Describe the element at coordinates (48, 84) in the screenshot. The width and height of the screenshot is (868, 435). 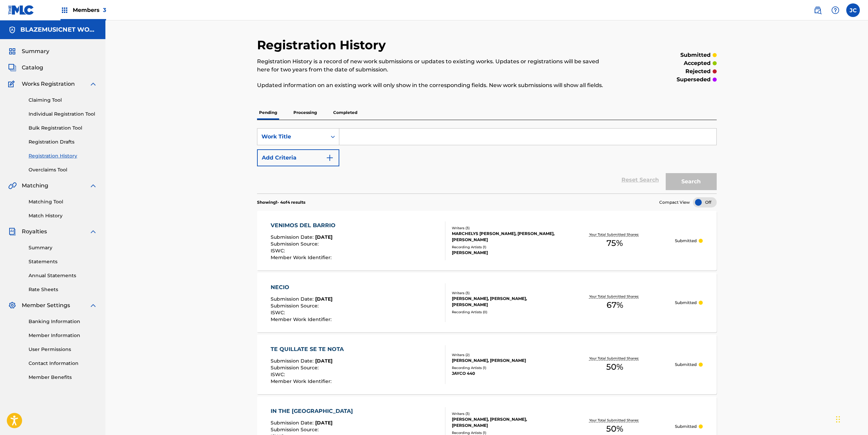
I see `span: Works Registration` at that location.